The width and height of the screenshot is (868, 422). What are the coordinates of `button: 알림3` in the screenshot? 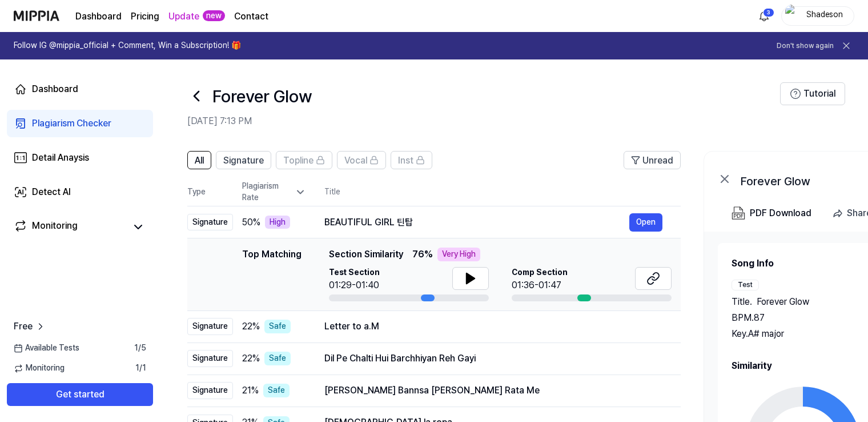 It's located at (765, 16).